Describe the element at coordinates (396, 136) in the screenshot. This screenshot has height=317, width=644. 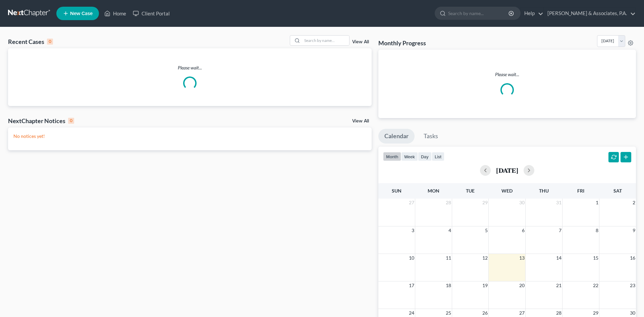
I see `a: Calendar` at that location.